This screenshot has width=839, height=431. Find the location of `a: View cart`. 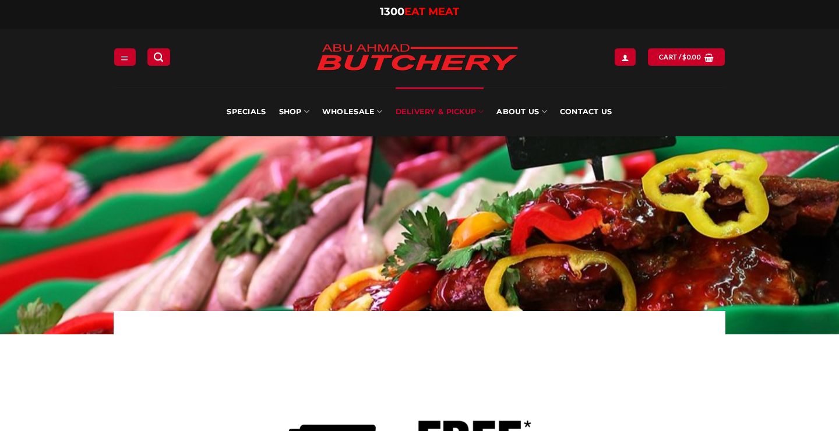

a: View cart is located at coordinates (687, 57).